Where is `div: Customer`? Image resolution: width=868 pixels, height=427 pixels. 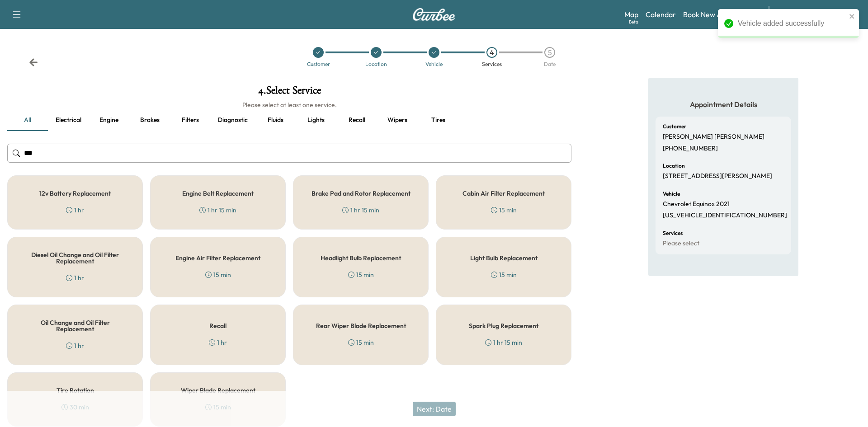
div: Customer is located at coordinates (318, 64).